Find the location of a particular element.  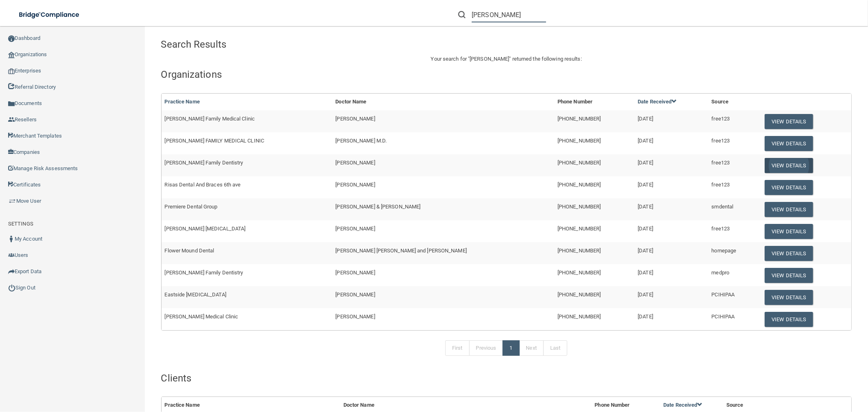

img: ic_user_dark.df1a06c3.png is located at coordinates (11, 239).